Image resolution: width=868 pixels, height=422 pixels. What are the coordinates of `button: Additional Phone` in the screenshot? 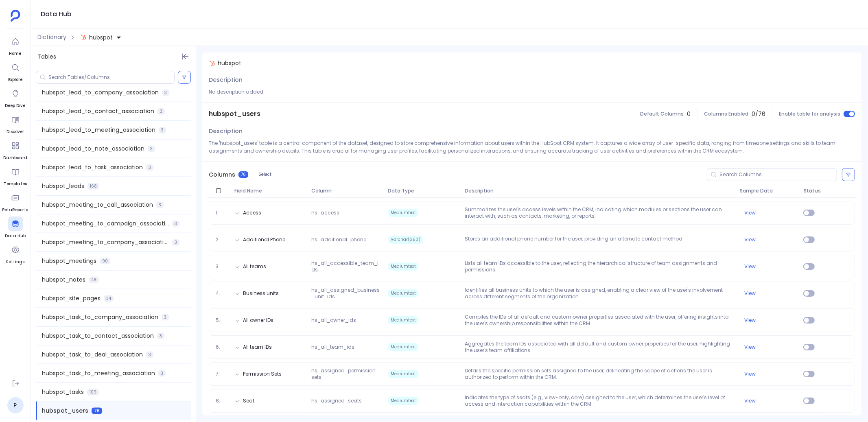 It's located at (264, 240).